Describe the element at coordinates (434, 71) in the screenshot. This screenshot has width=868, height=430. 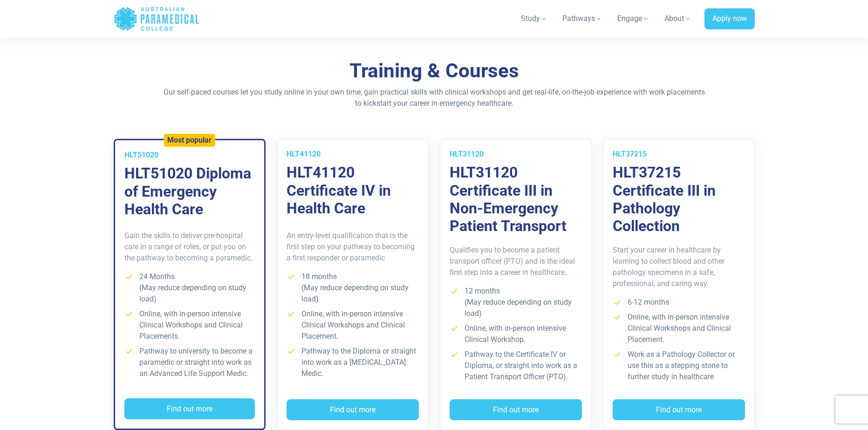
I see `h2: Training & Courses` at that location.